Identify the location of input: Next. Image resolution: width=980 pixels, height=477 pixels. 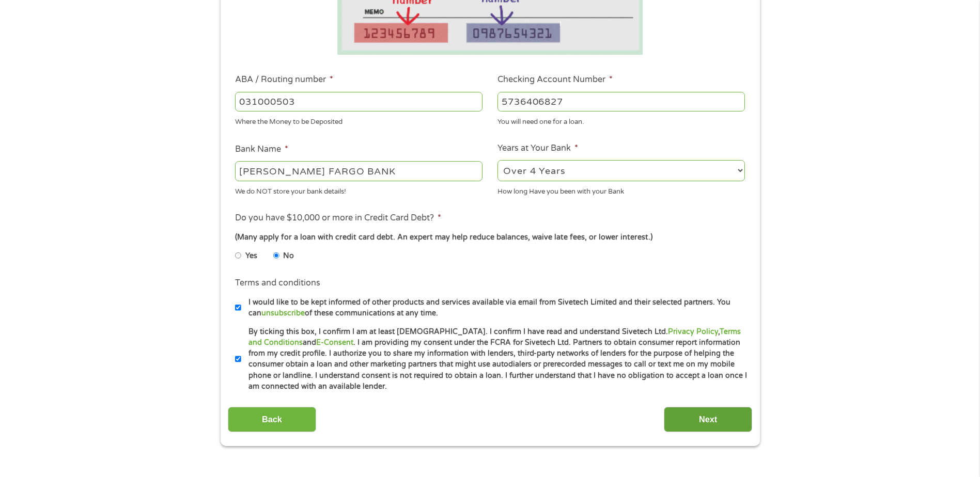
(708, 419).